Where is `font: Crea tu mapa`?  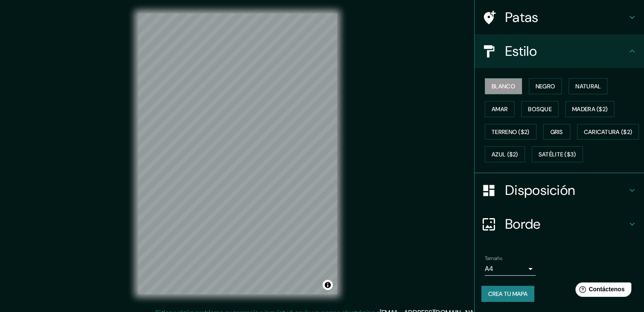
font: Crea tu mapa is located at coordinates (508, 294).